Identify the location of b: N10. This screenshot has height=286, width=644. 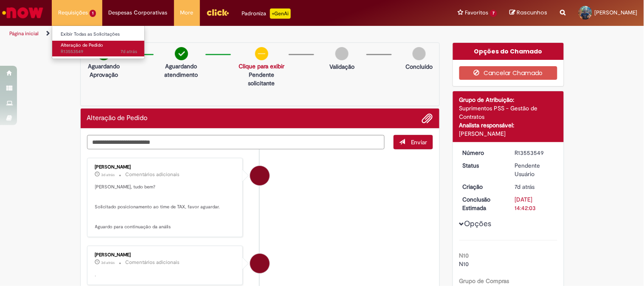
(464, 256).